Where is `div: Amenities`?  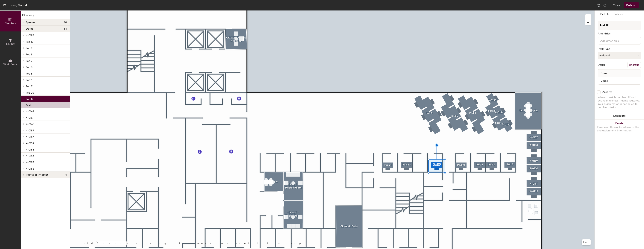
div: Amenities is located at coordinates (619, 33).